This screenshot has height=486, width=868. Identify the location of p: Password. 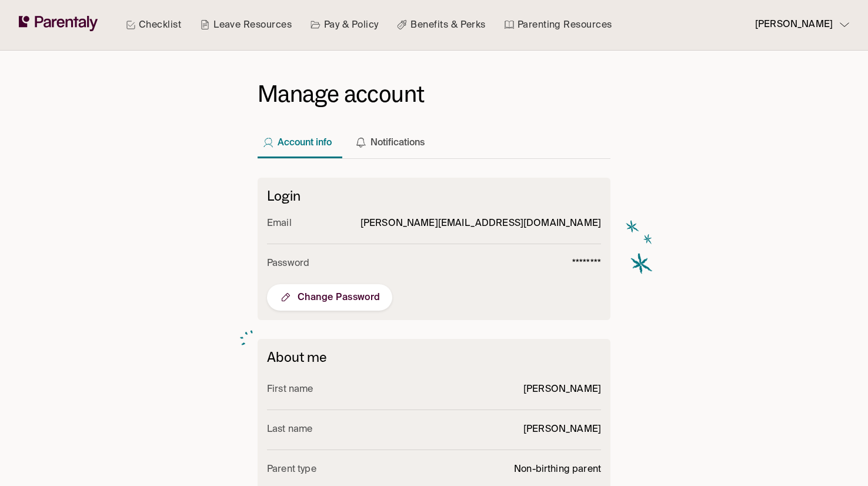
(288, 264).